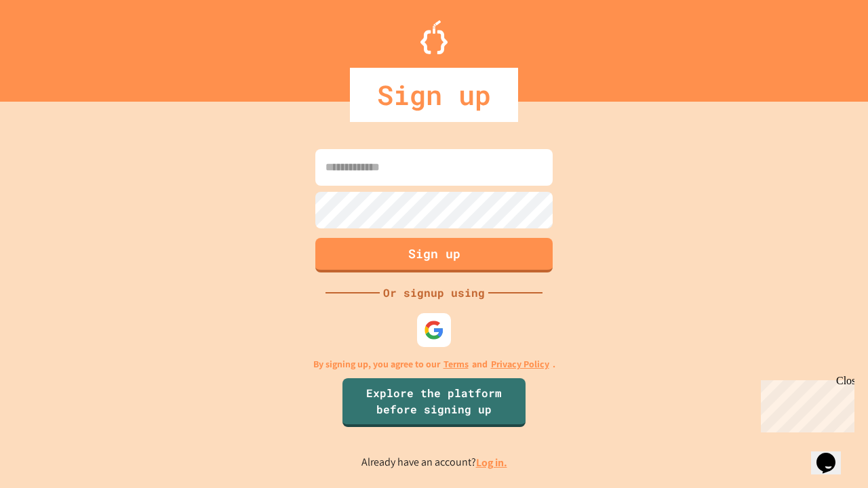 The image size is (868, 488). Describe the element at coordinates (434, 364) in the screenshot. I see `p: By signing up, you agree to our and .` at that location.